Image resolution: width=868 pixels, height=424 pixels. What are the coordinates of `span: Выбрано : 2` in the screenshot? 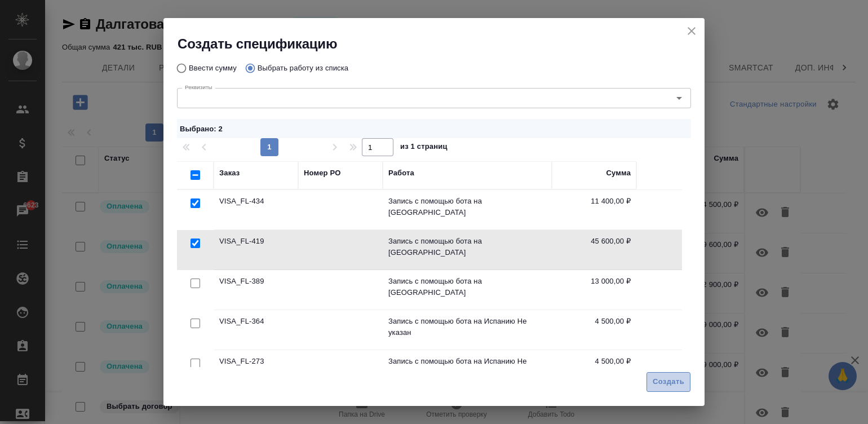 It's located at (201, 128).